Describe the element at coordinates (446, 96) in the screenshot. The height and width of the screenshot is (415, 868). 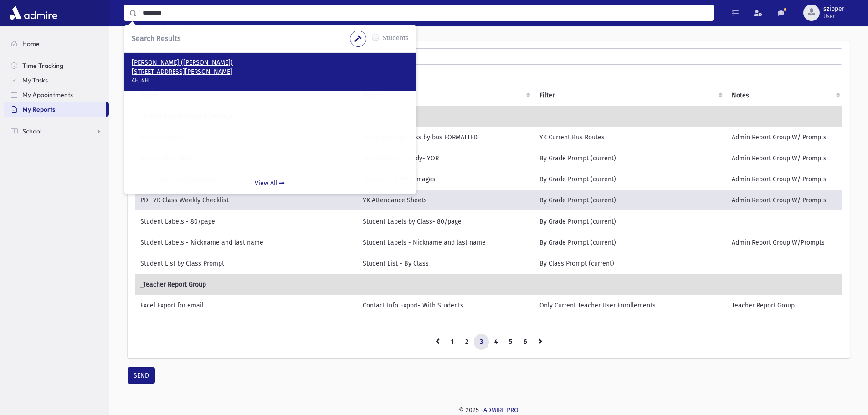
I see `th: Report: activate to sort column ascending` at that location.